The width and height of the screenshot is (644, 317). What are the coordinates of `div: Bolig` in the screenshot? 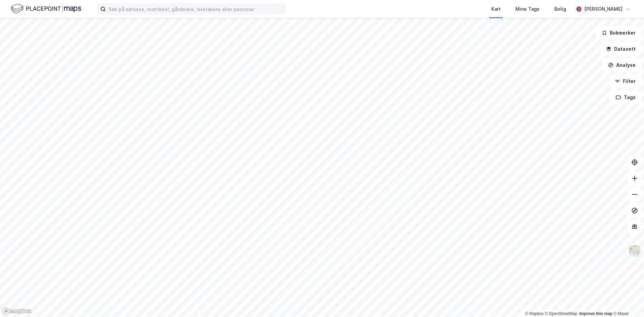 It's located at (560, 9).